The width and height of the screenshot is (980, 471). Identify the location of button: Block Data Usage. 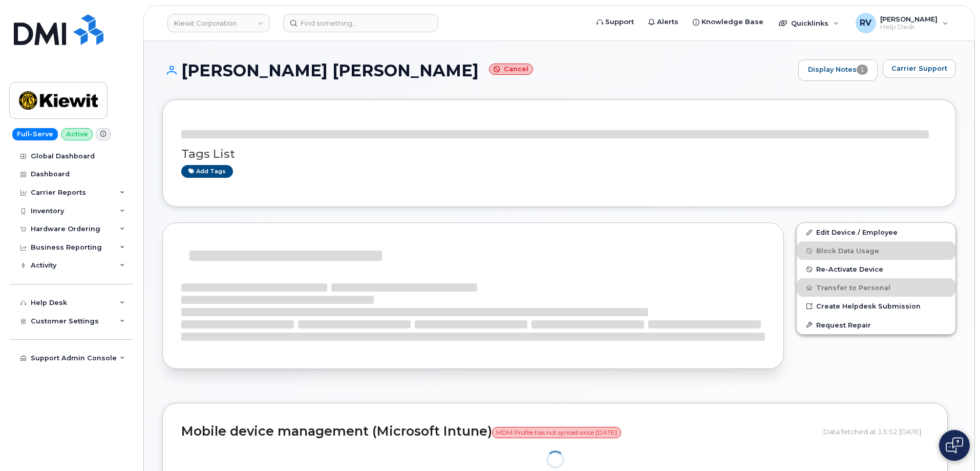
(876, 250).